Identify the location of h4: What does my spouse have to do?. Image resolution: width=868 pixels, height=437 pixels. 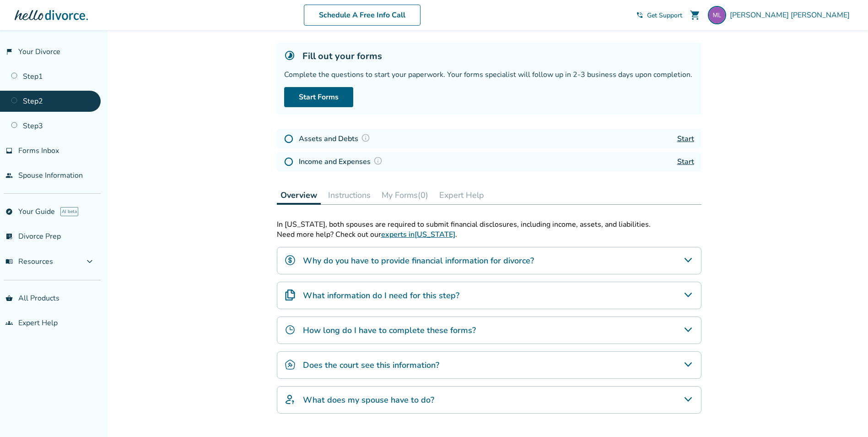
(368, 399).